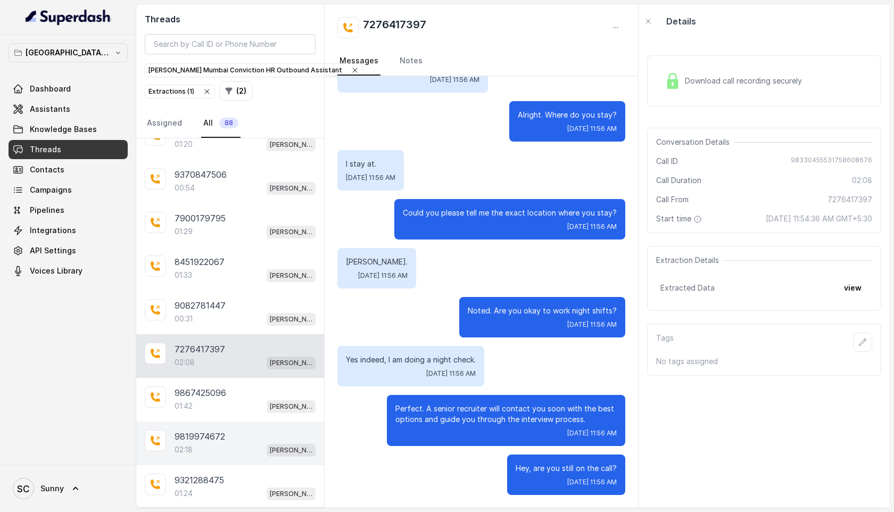 The image size is (894, 512). Describe the element at coordinates (47, 210) in the screenshot. I see `span: Pipelines` at that location.